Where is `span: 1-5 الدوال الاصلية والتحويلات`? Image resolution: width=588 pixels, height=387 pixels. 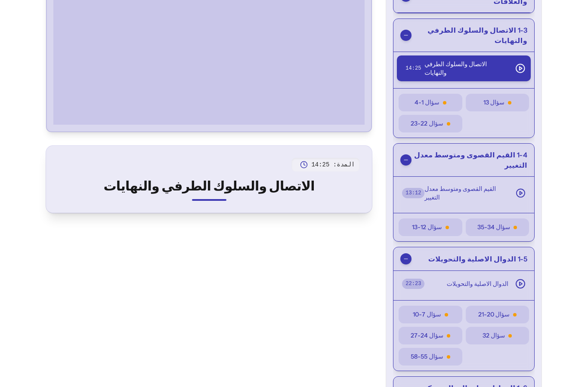
span: 1-5 الدوال الاصلية والتحويلات is located at coordinates (477, 259).